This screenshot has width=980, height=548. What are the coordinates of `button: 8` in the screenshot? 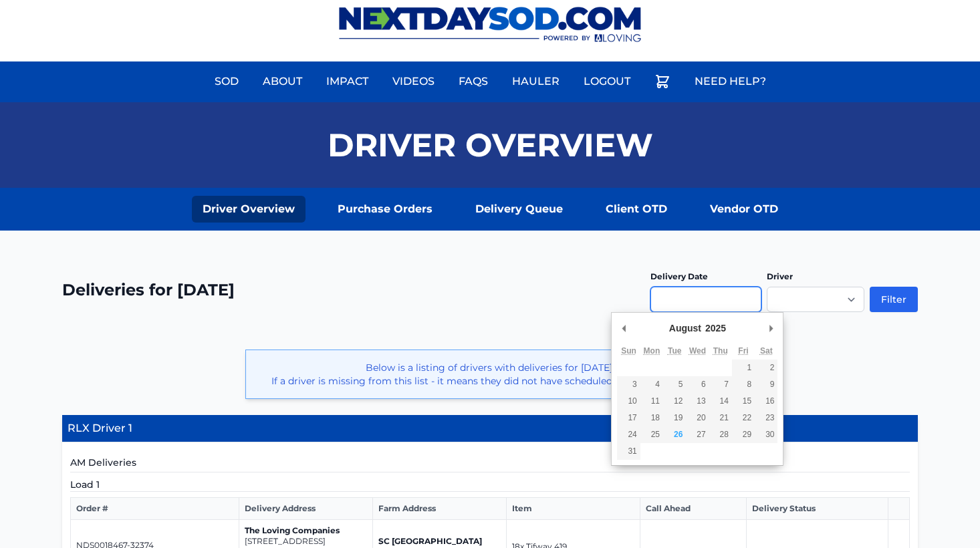 It's located at (743, 385).